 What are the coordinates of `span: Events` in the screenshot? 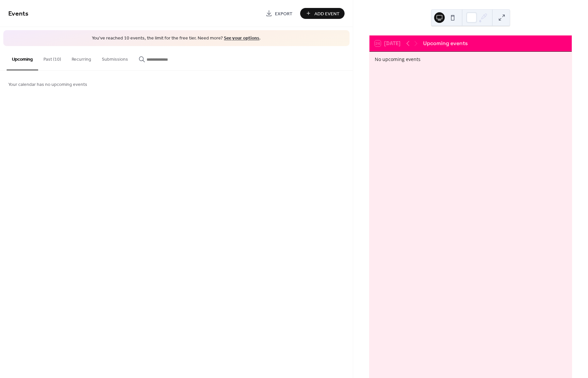 It's located at (18, 14).